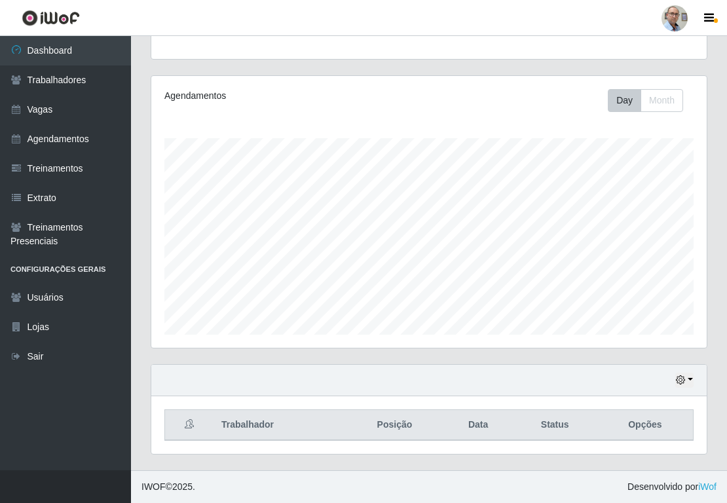 This screenshot has height=503, width=727. I want to click on div: Agendamentos, so click(268, 96).